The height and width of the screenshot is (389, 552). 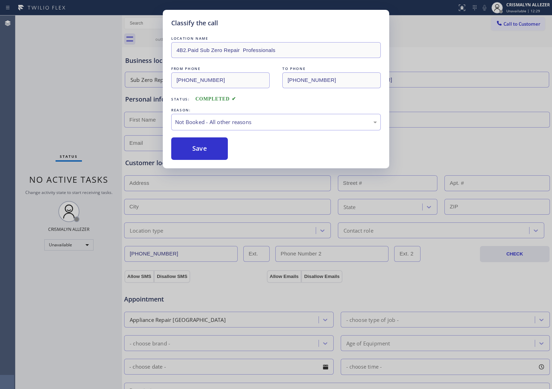 What do you see at coordinates (332, 69) in the screenshot?
I see `div: TO PHONE` at bounding box center [332, 69].